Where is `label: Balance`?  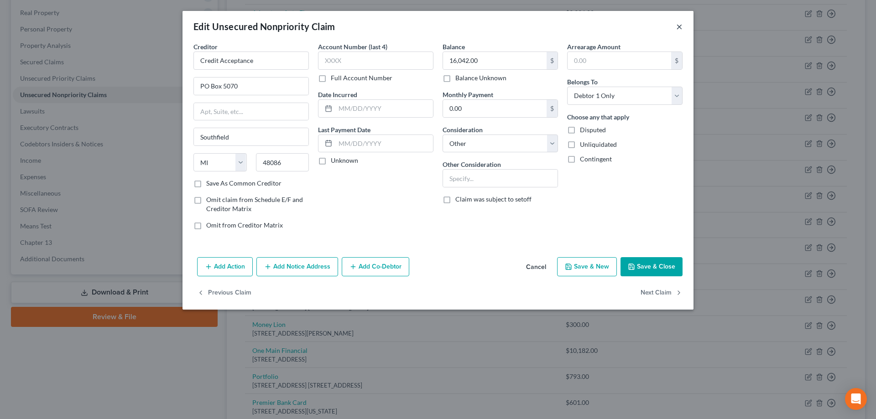 label: Balance is located at coordinates (454, 47).